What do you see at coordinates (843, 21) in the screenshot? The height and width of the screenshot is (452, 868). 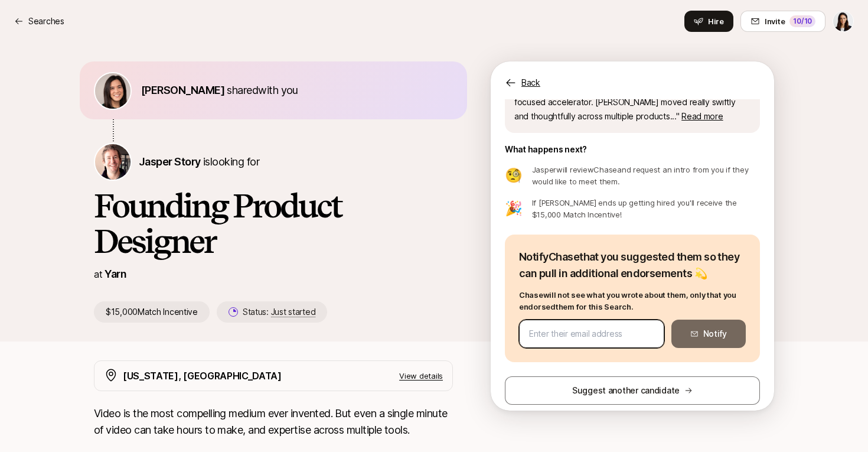 I see `button: Ashley Simon` at bounding box center [843, 21].